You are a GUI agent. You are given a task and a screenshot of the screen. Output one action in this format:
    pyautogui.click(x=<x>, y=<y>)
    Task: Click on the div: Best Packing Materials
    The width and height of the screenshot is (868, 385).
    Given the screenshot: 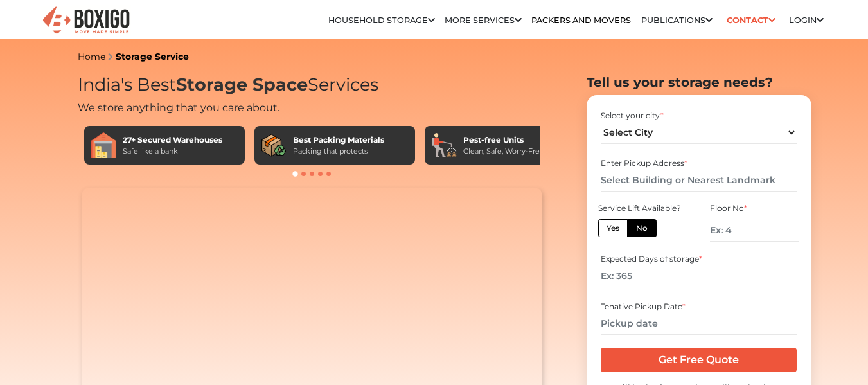 What is the action you would take?
    pyautogui.click(x=338, y=140)
    